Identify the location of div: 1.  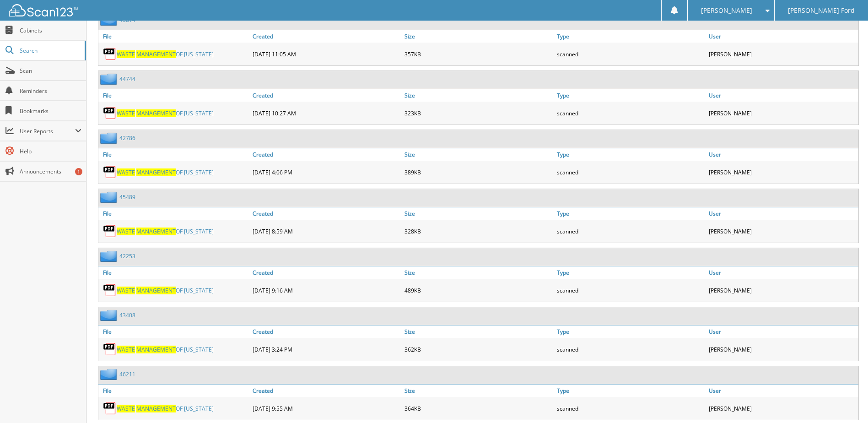
(79, 171).